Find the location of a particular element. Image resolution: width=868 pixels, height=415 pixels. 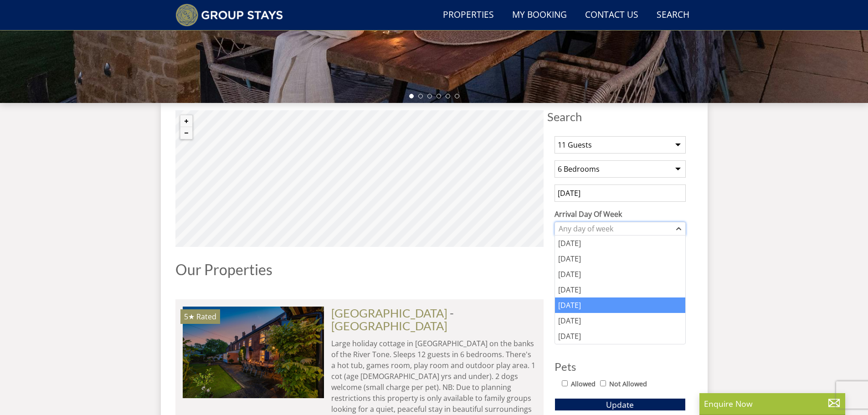

img: riverside-somerset-home-holiday-sleeps-9.original.jpg is located at coordinates (253, 352).